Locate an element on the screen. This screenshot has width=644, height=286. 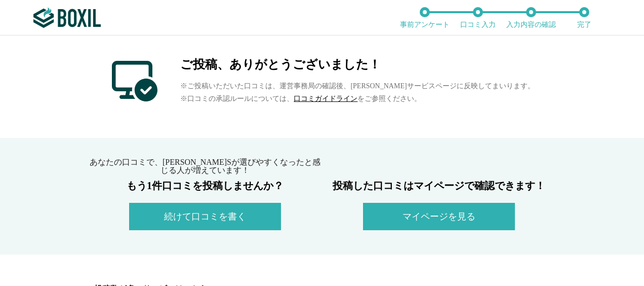
a: 続けて口コミを書く is located at coordinates (205, 217).